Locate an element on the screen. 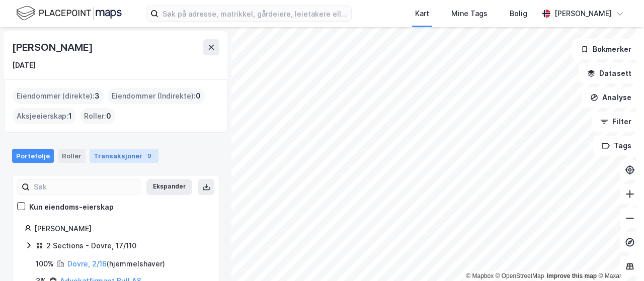  span: 1 is located at coordinates (70, 116).